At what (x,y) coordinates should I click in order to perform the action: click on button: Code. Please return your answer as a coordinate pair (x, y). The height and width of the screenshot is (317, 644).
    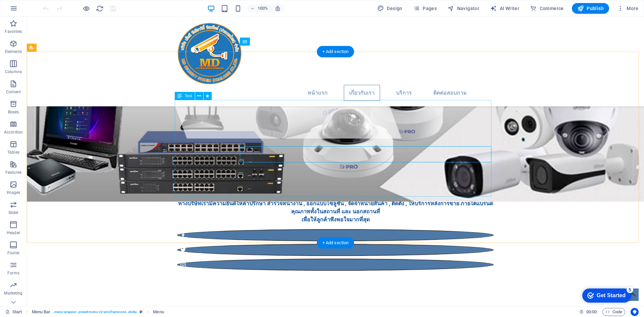
    Looking at the image, I should click on (614, 312).